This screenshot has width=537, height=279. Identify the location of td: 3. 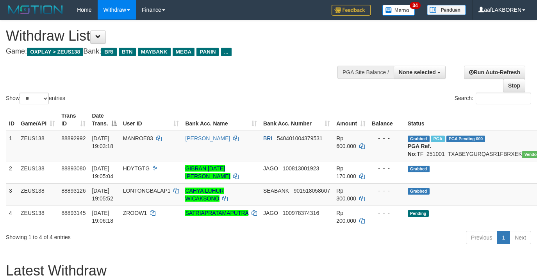
(12, 194).